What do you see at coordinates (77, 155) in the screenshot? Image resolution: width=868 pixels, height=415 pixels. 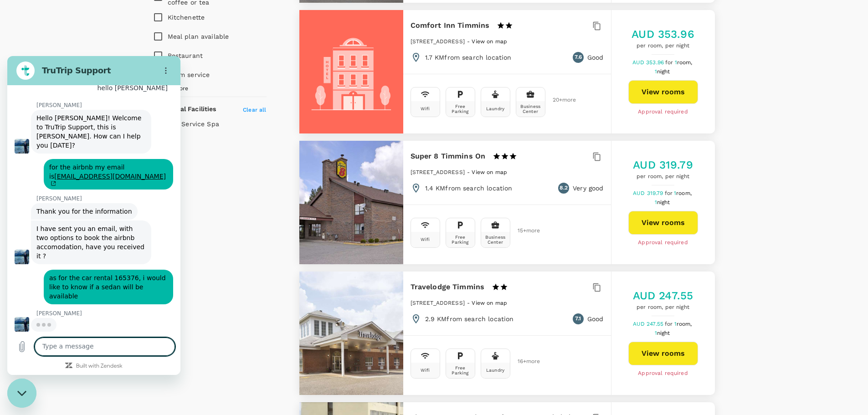 I see `span: Thank you for the information` at bounding box center [77, 155].